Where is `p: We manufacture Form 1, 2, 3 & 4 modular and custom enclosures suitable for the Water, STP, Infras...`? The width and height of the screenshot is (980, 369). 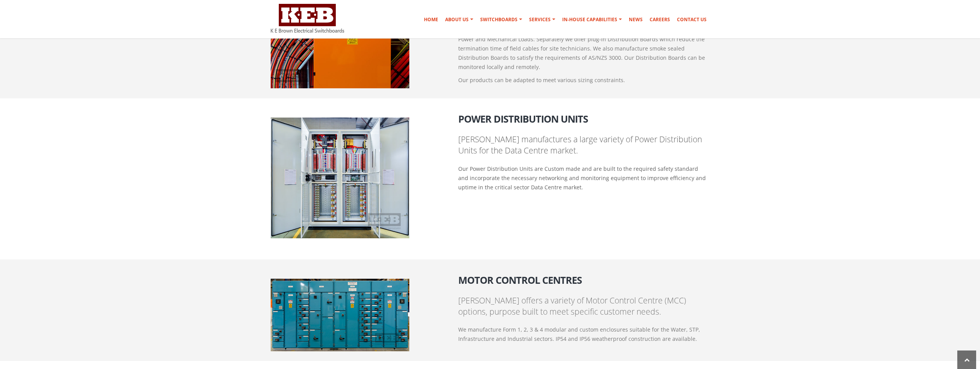 p: We manufacture Form 1, 2, 3 & 4 modular and custom enclosures suitable for the Water, STP, Infras... is located at coordinates (584, 334).